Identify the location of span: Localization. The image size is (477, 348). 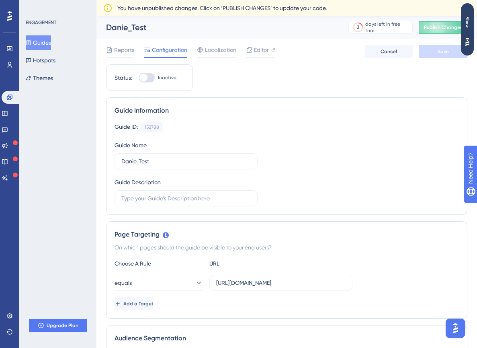
(221, 50).